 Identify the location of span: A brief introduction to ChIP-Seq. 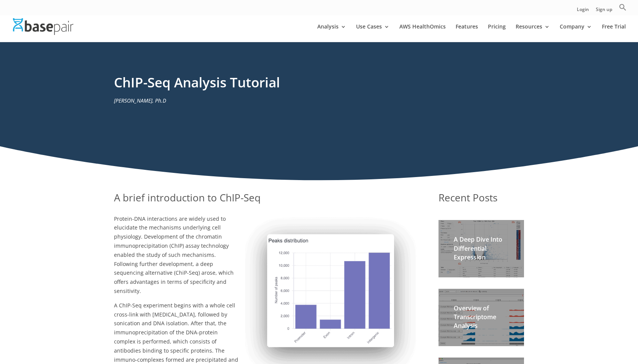
(187, 198).